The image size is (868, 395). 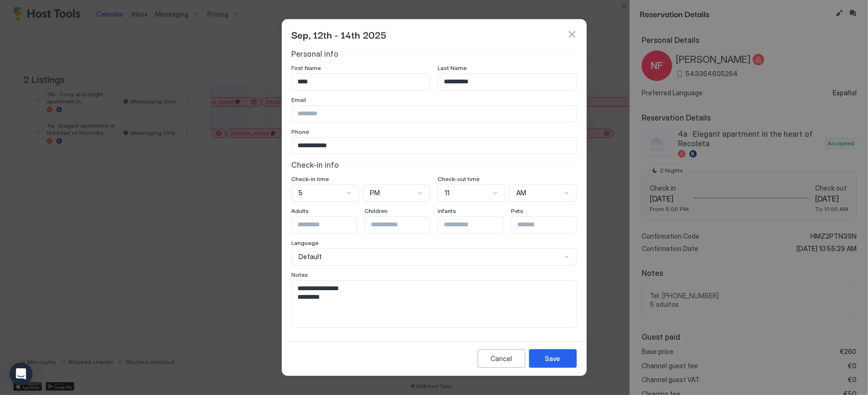 I want to click on span: Pets, so click(x=517, y=211).